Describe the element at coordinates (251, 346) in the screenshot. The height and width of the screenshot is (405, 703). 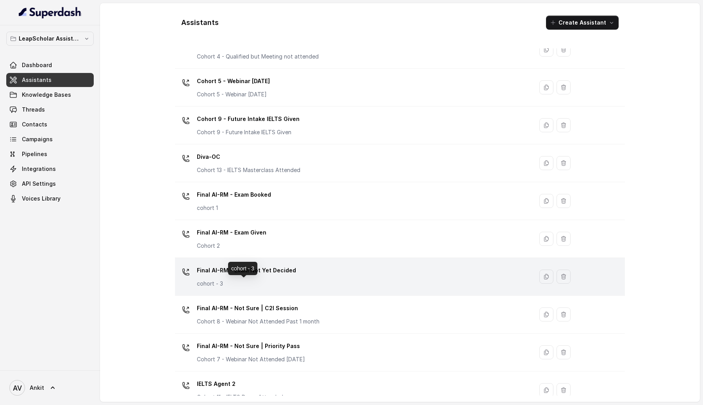
I see `p: Final AI-RM - Not Sure | Priority Pass` at that location.